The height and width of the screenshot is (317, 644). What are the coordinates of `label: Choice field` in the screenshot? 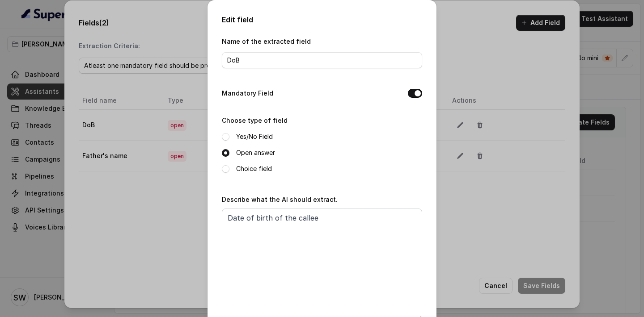 It's located at (254, 169).